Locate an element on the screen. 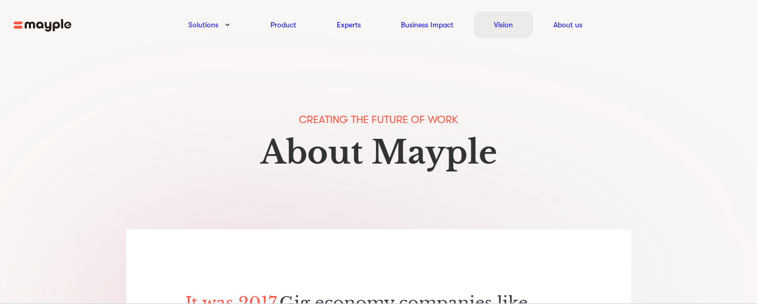 Image resolution: width=757 pixels, height=304 pixels. img: arrow-down is located at coordinates (227, 25).